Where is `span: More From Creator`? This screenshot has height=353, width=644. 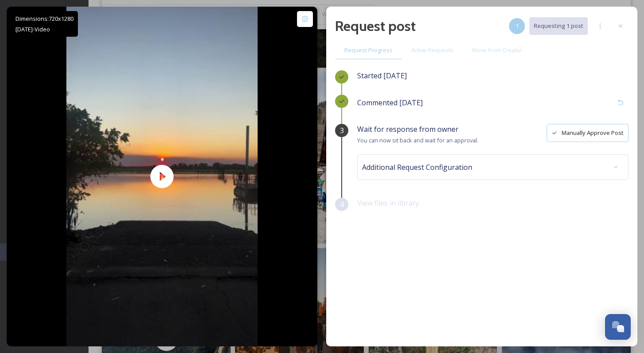 span: More From Creator is located at coordinates (497, 50).